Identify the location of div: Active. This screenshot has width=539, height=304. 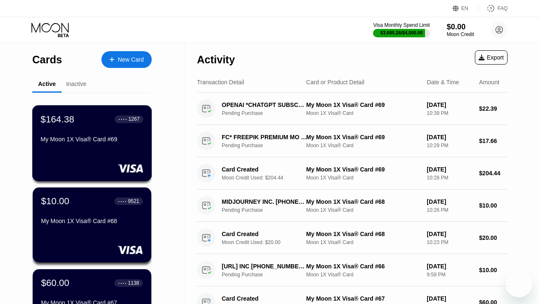
(47, 84).